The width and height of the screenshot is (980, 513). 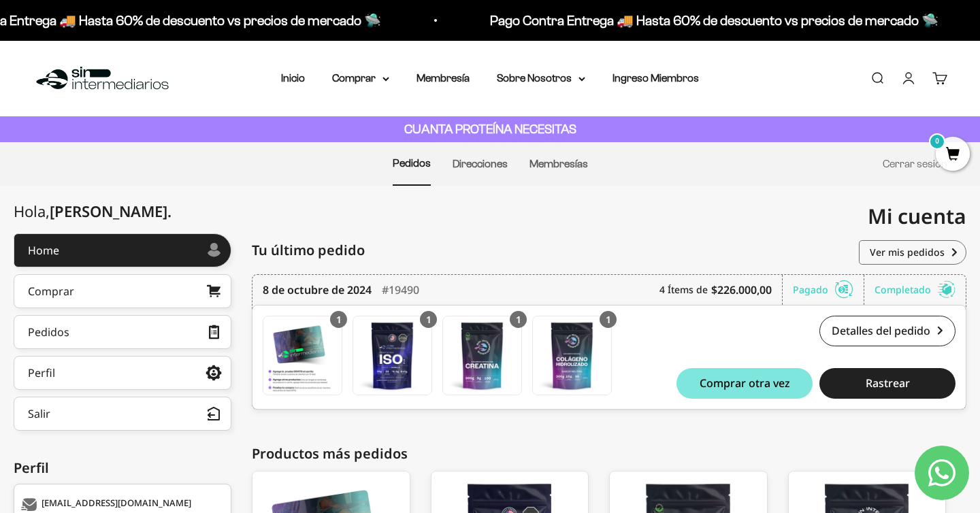 What do you see at coordinates (293, 77) in the screenshot?
I see `a: Inicio` at bounding box center [293, 77].